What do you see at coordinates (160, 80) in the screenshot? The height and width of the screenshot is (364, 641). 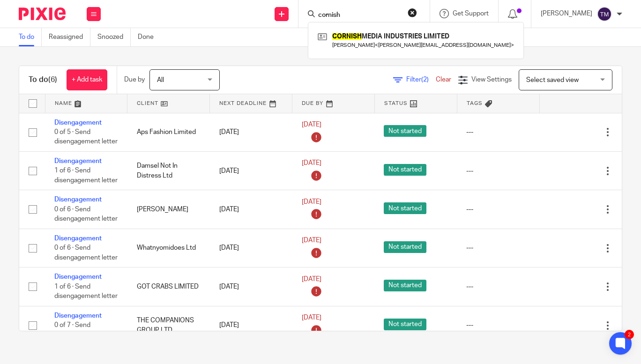 I see `span: All` at bounding box center [160, 80].